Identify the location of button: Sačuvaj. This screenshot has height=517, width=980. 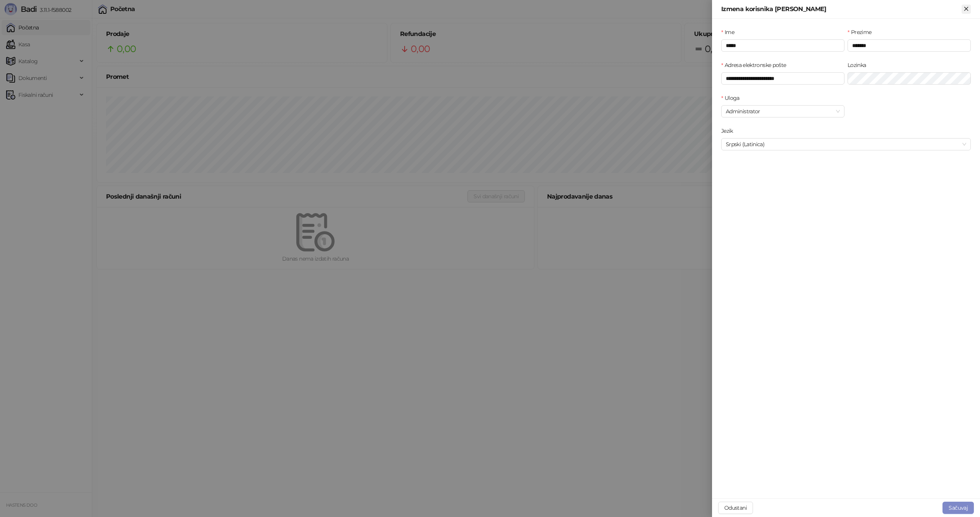
(958, 508).